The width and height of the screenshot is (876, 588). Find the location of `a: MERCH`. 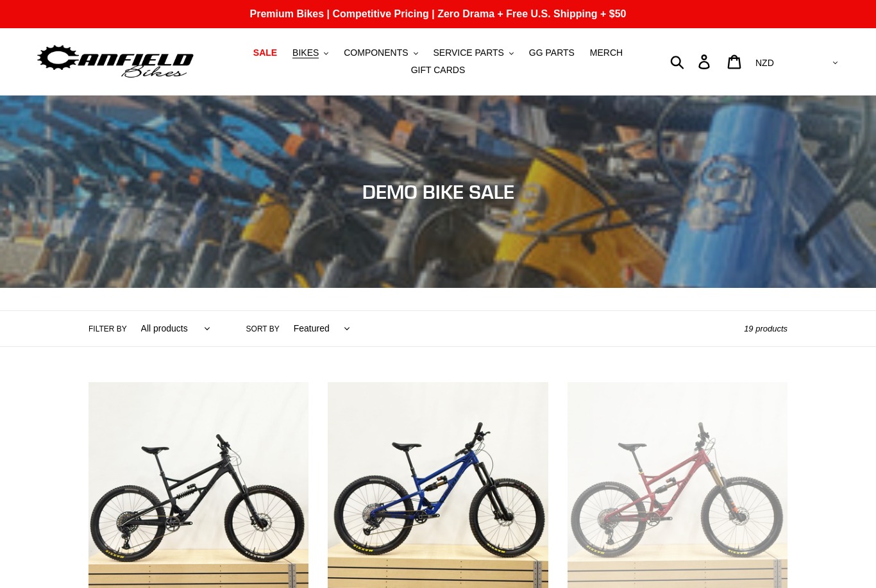

a: MERCH is located at coordinates (606, 53).